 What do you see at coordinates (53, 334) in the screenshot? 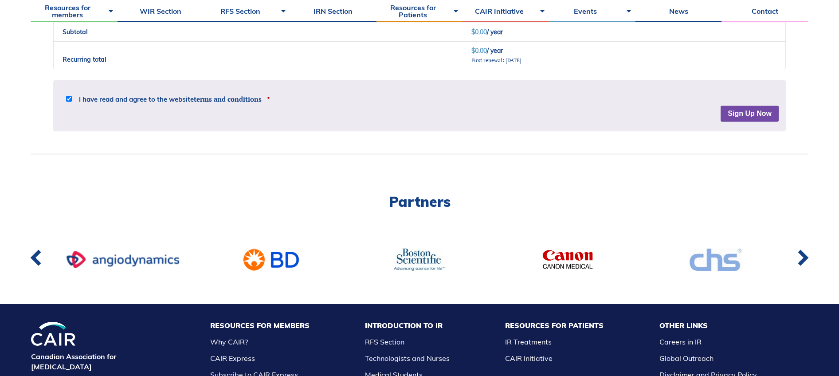
I see `img: CIRA` at bounding box center [53, 334].